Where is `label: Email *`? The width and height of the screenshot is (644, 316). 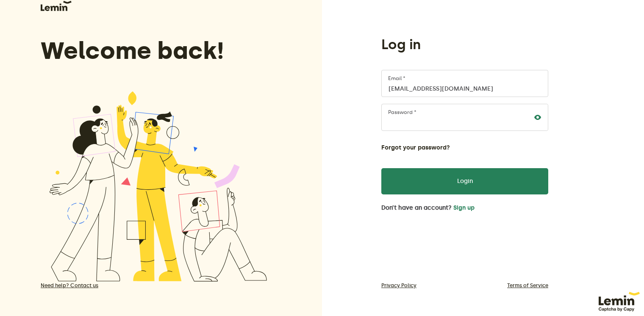 label: Email * is located at coordinates (396, 78).